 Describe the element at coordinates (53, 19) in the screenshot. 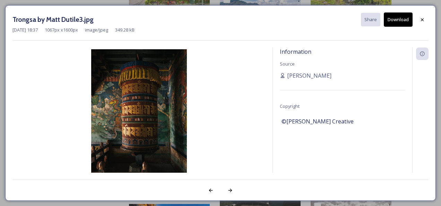

I see `h3: Trongsa by Matt Dutile3.jpg` at that location.